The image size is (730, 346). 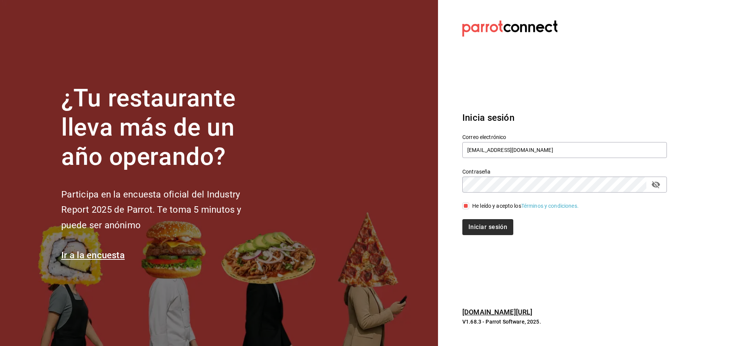 What do you see at coordinates (164, 128) in the screenshot?
I see `h1: ¿Tu restaurante lleva más de un año operando?` at bounding box center [164, 128].